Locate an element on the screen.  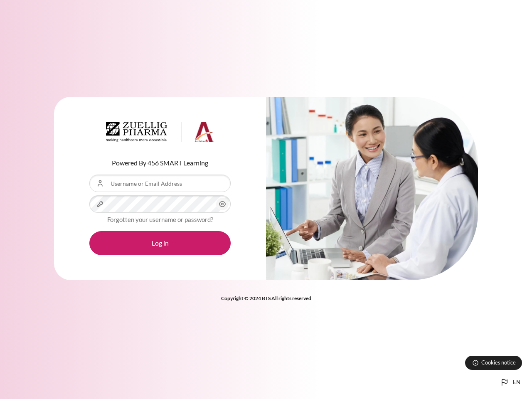
a: Architeck is located at coordinates (160, 134).